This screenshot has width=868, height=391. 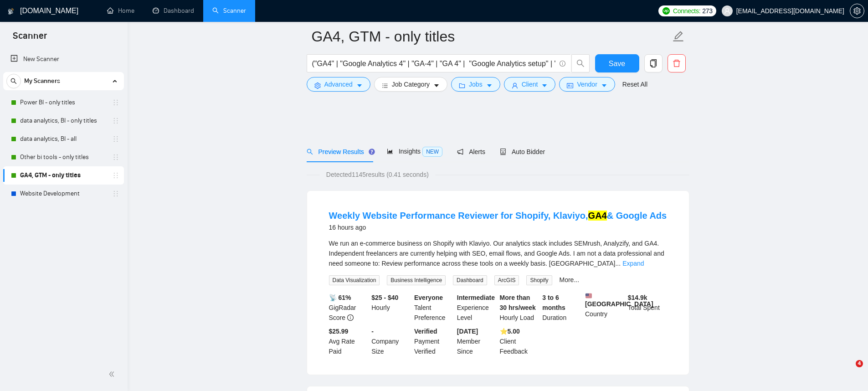 What do you see at coordinates (460, 152) in the screenshot?
I see `span: notification` at bounding box center [460, 152].